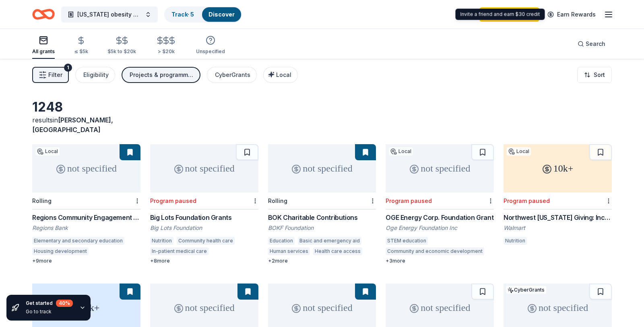  Describe the element at coordinates (55, 75) in the screenshot. I see `span: Filter` at that location.